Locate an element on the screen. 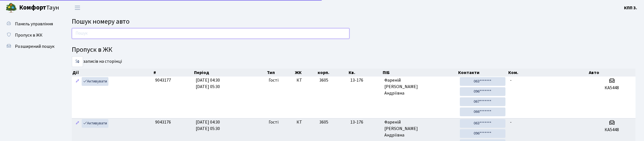  th: Кв. is located at coordinates (365, 73).